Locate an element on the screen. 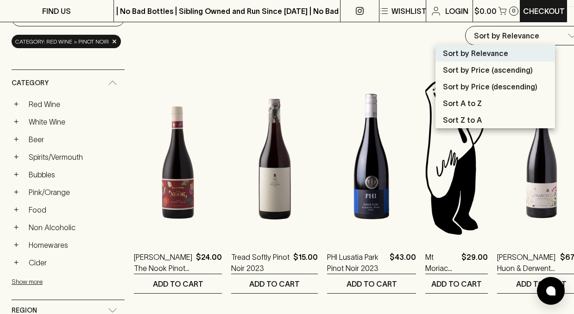 The image size is (574, 314). img: bubble-icon is located at coordinates (551, 291).